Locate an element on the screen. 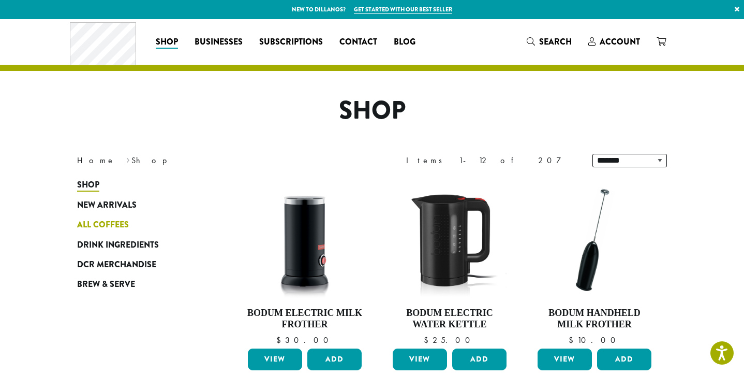 The height and width of the screenshot is (375, 744). a: Get started with our best seller is located at coordinates (403, 9).